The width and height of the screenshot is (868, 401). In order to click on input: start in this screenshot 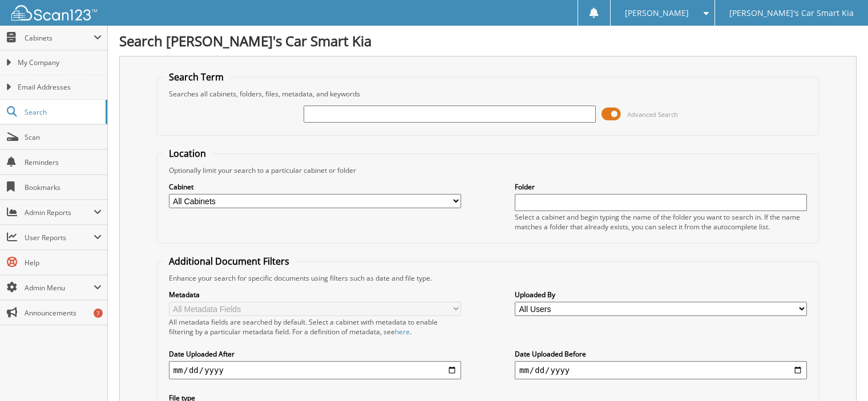, I will do `click(315, 370)`.